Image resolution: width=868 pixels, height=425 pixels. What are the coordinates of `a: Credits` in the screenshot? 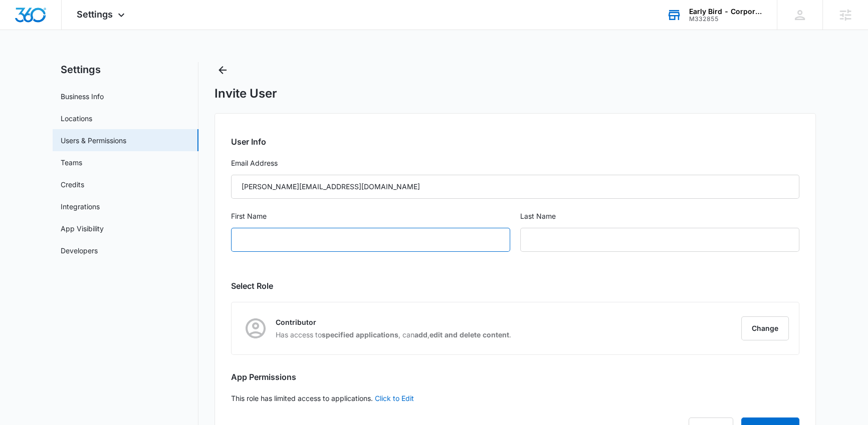 It's located at (72, 184).